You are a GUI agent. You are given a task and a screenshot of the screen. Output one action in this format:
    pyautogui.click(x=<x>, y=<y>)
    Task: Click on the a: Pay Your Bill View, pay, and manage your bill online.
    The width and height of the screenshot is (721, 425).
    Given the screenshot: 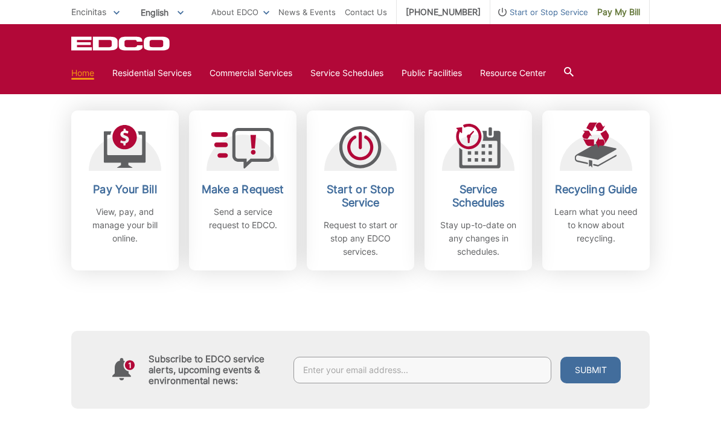 What is the action you would take?
    pyautogui.click(x=125, y=190)
    